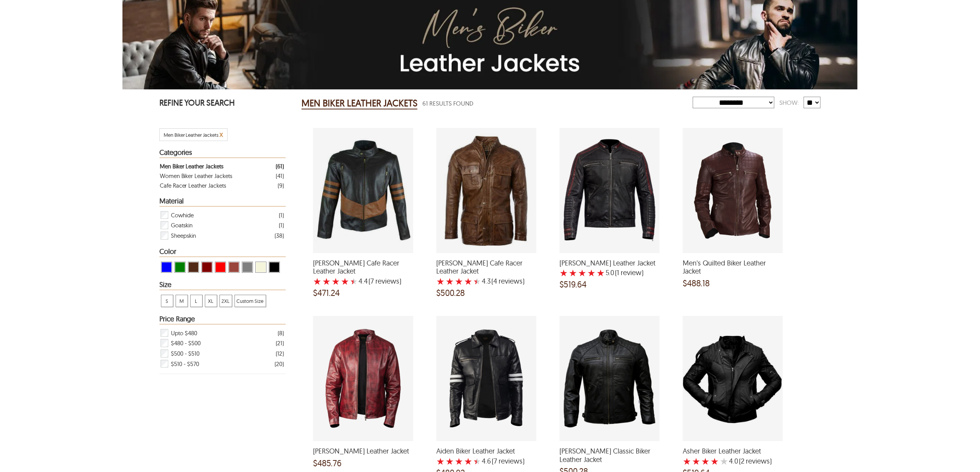  I want to click on div: Filter $500 - $510 Men Biker Leather Jackets, so click(222, 353).